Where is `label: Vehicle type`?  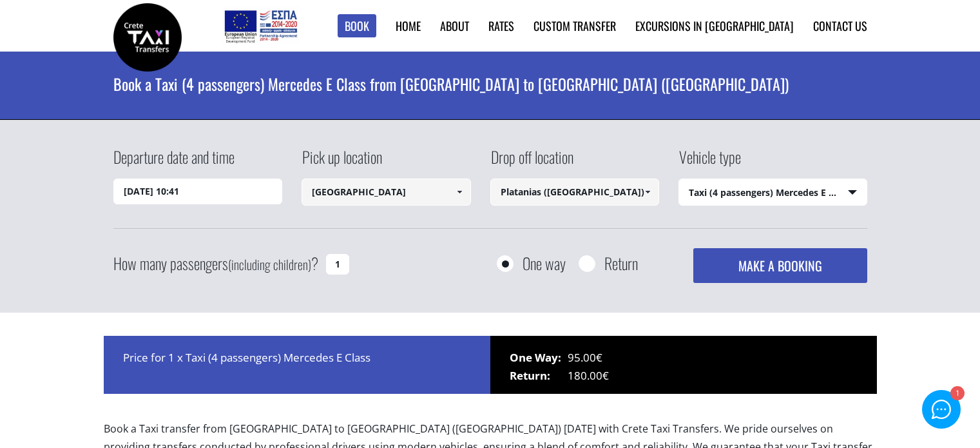
label: Vehicle type is located at coordinates (709, 162).